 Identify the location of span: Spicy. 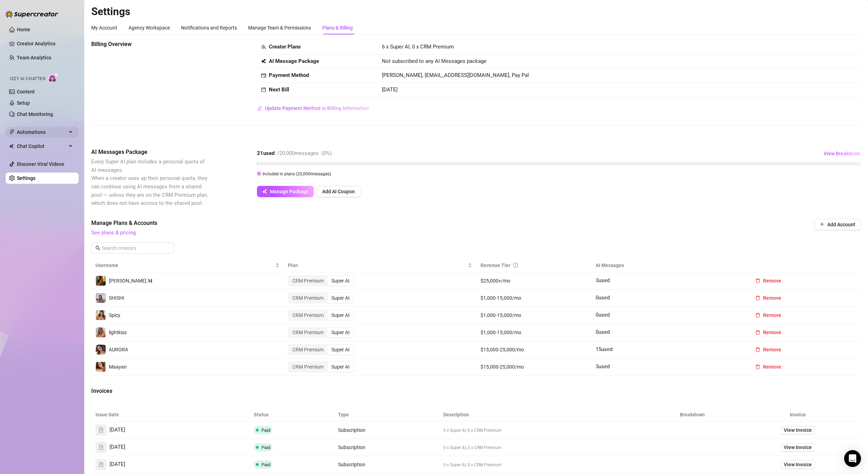
(115, 315).